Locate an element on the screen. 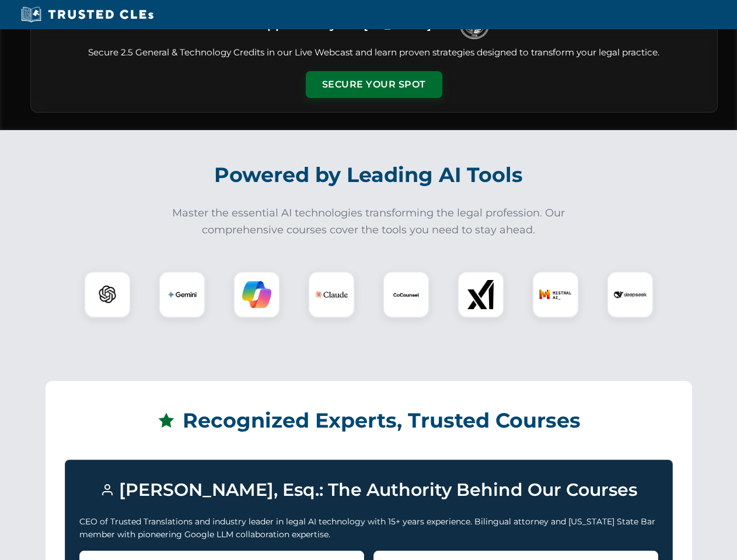 The image size is (737, 560). div: CoCounsel is located at coordinates (406, 295).